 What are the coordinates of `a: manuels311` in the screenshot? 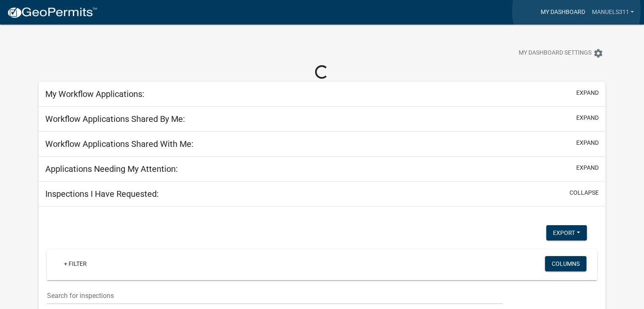 It's located at (613, 13).